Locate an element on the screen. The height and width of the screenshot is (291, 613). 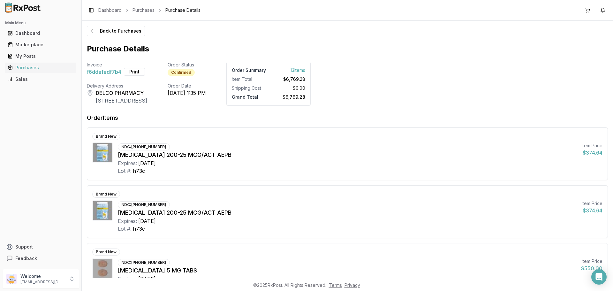
a: Marketplace is located at coordinates (41, 45).